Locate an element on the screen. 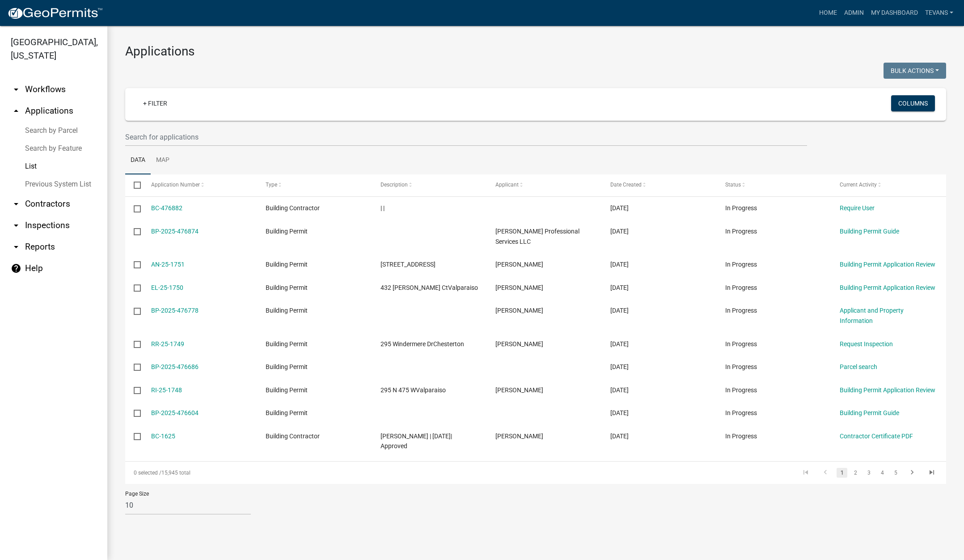 Image resolution: width=964 pixels, height=560 pixels. span: 432 Brookshire CtValparaiso is located at coordinates (429, 288).